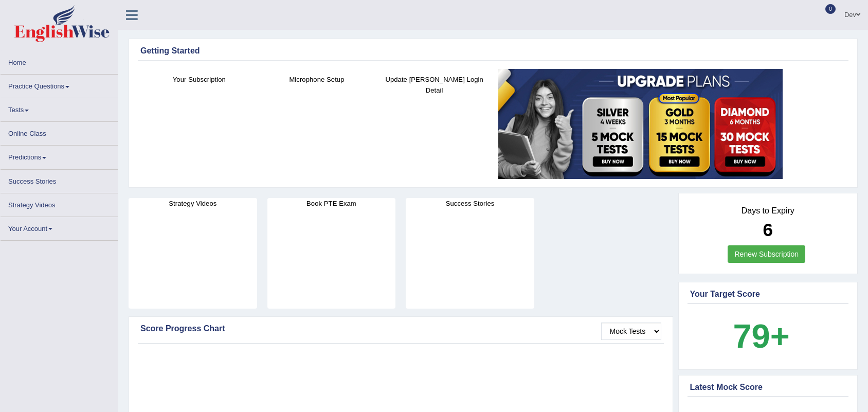 This screenshot has width=868, height=412. I want to click on h4: Strategy Videos, so click(193, 203).